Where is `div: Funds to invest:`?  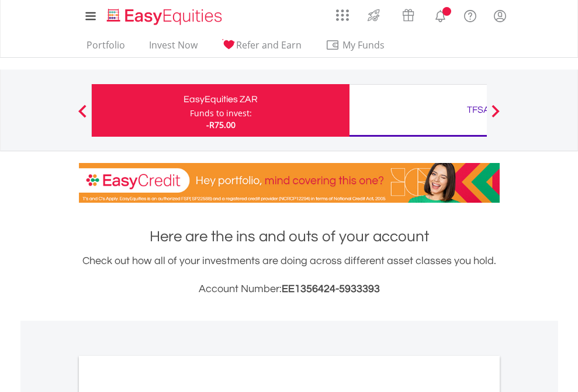 div: Funds to invest: is located at coordinates (221, 114).